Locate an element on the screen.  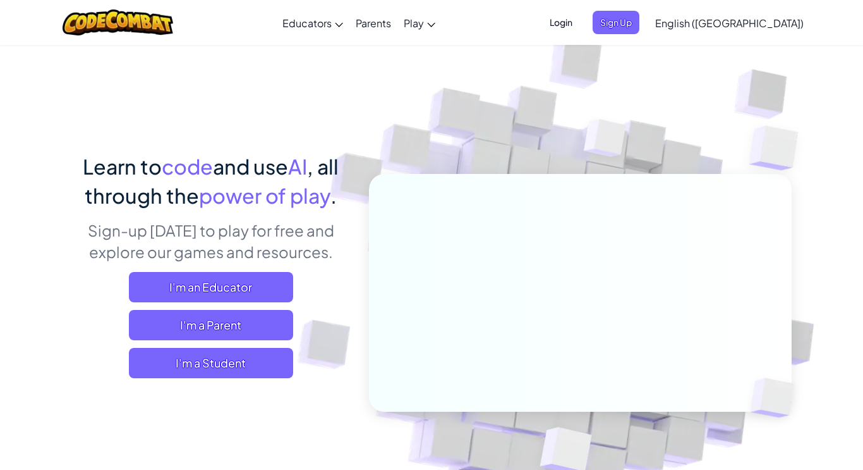
span: Educators is located at coordinates (307, 23).